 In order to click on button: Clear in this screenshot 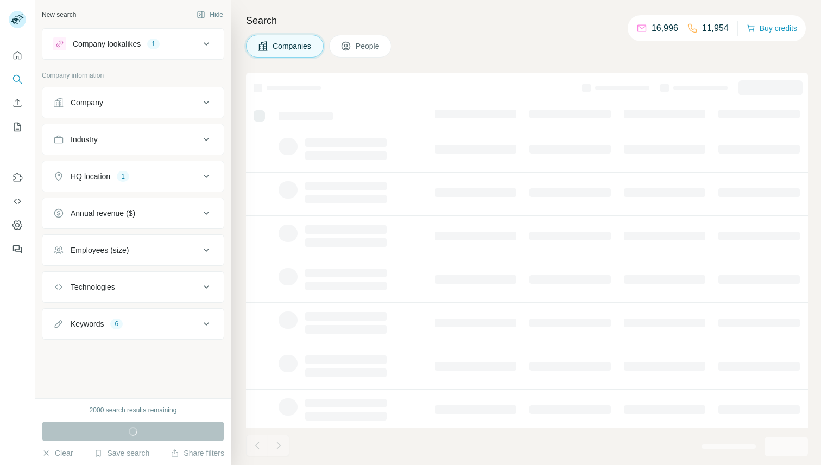, I will do `click(57, 453)`.